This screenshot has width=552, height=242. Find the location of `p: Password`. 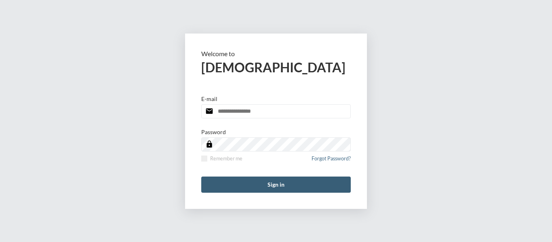

p: Password is located at coordinates (213, 132).